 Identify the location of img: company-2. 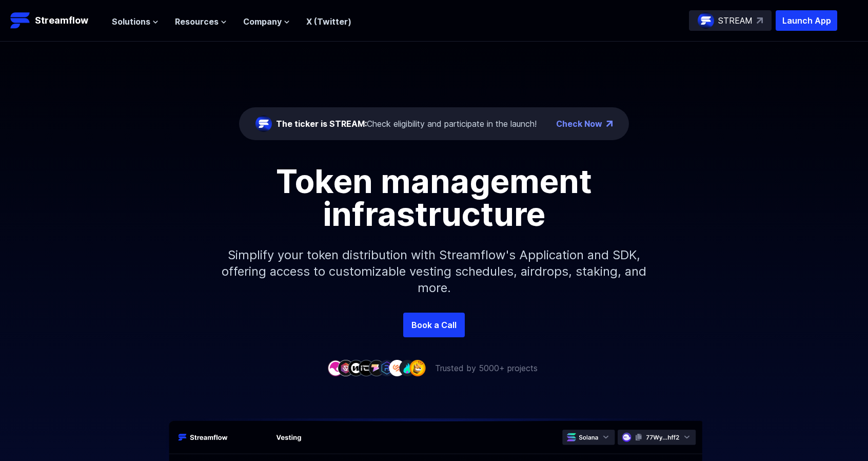
(346, 368).